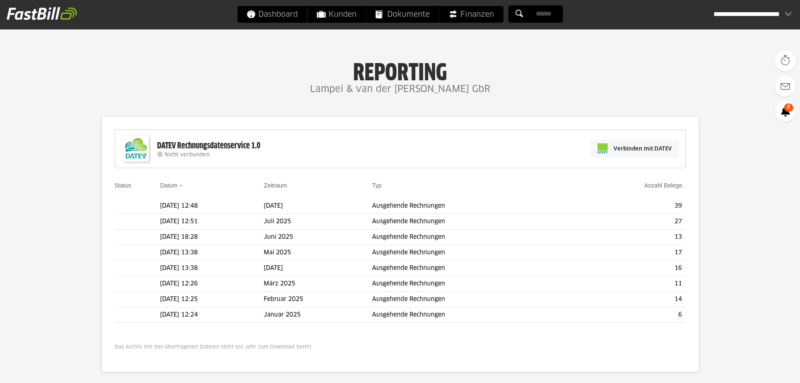  What do you see at coordinates (403, 14) in the screenshot?
I see `a: Dokumente` at bounding box center [403, 14].